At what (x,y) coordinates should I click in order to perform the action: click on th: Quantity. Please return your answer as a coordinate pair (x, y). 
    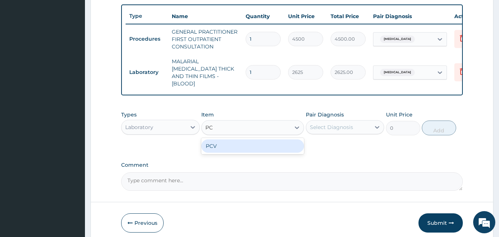
    Looking at the image, I should click on (263, 16).